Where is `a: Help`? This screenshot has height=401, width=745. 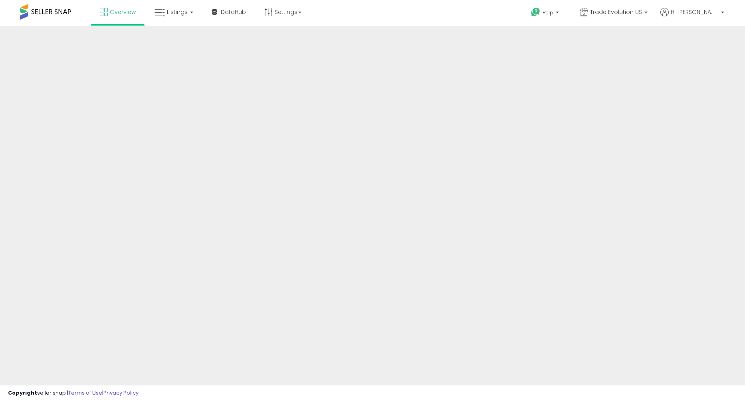 a: Help is located at coordinates (546, 14).